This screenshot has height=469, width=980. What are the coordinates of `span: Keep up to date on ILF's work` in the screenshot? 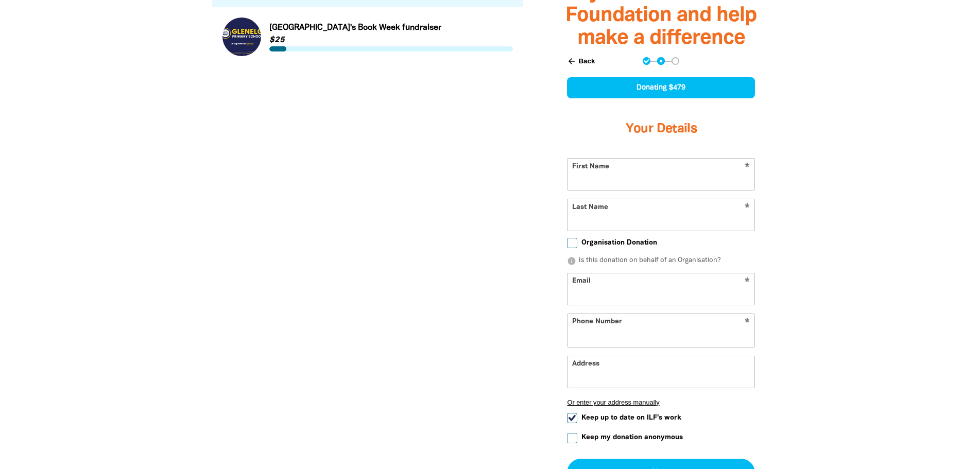 It's located at (631, 418).